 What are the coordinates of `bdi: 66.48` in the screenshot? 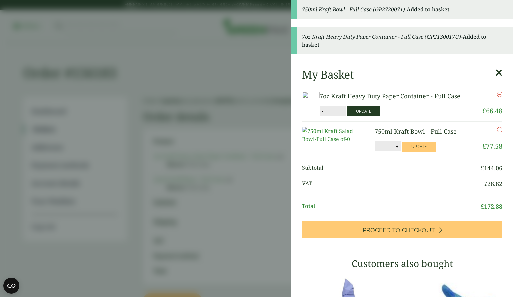 It's located at (492, 110).